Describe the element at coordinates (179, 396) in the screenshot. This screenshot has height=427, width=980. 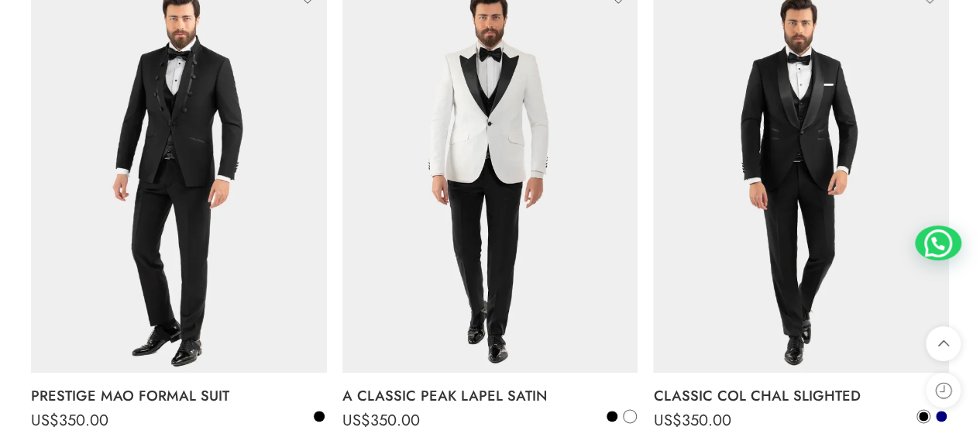
I see `a: PRESTIGE MAO FORMAL SUIT` at that location.